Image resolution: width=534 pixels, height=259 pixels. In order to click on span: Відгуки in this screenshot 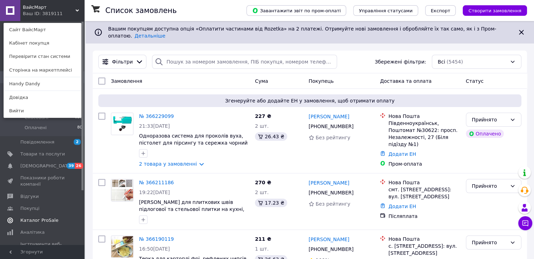, I will do `click(30, 197)`.